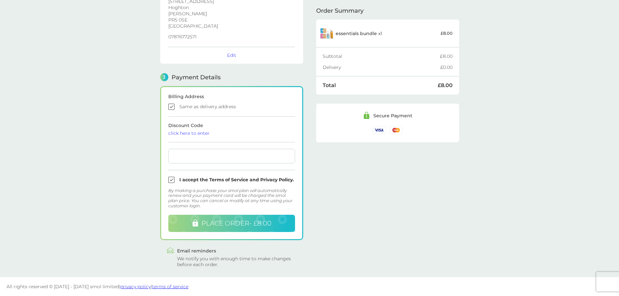  I want to click on p: 07876772571, so click(232, 37).